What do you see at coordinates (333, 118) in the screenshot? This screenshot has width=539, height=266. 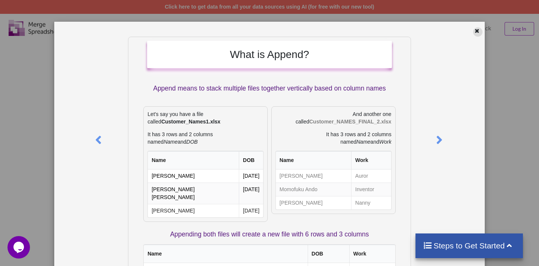 I see `p: And another one called` at bounding box center [333, 118].